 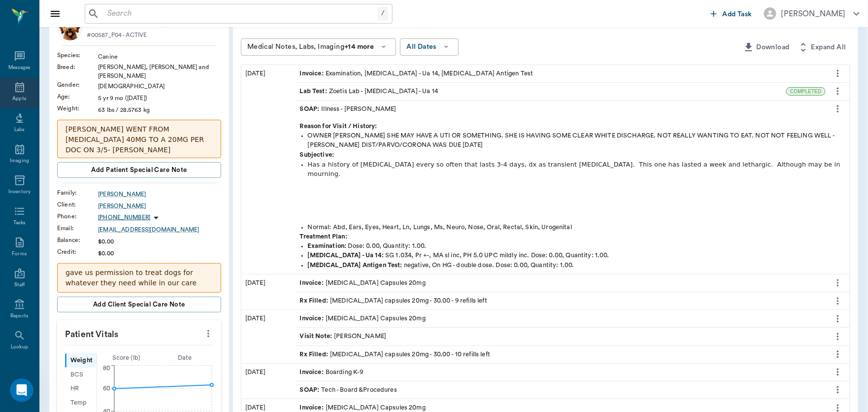 What do you see at coordinates (139, 305) in the screenshot?
I see `button: Add client Special Care Note` at bounding box center [139, 305].